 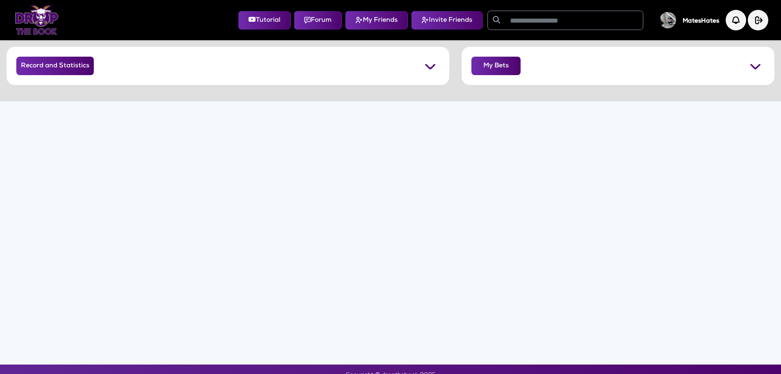 What do you see at coordinates (37, 20) in the screenshot?
I see `img: Logo` at bounding box center [37, 20].